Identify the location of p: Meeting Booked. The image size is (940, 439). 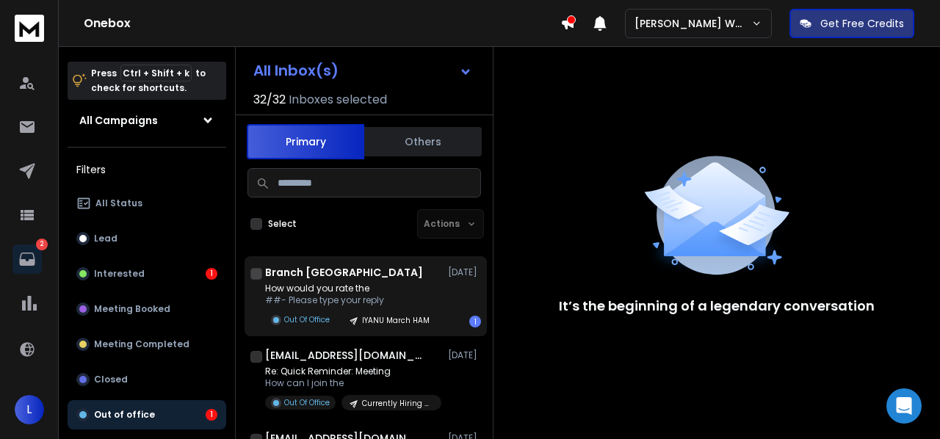
(132, 309).